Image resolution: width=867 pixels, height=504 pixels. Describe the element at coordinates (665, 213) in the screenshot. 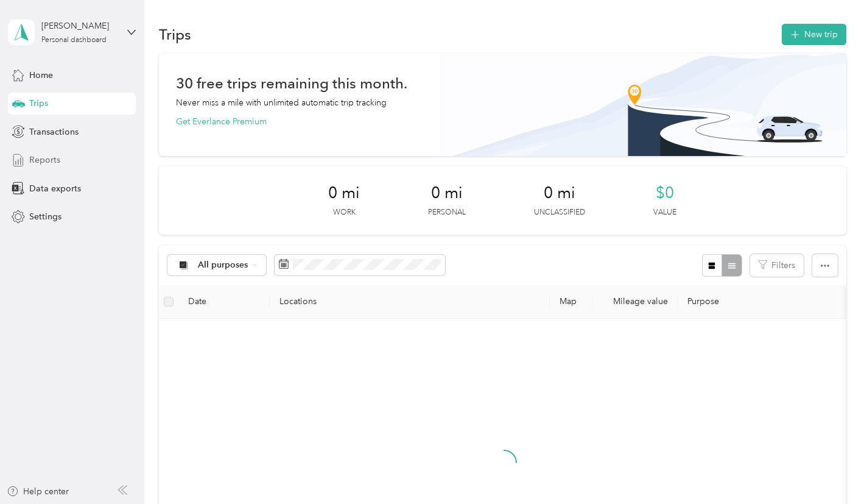

I see `p: Value` at that location.